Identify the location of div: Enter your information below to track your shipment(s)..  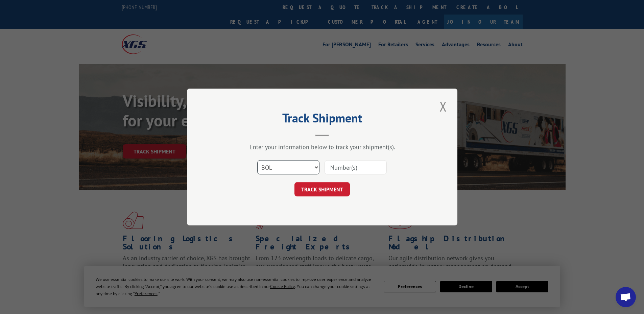
(322, 147).